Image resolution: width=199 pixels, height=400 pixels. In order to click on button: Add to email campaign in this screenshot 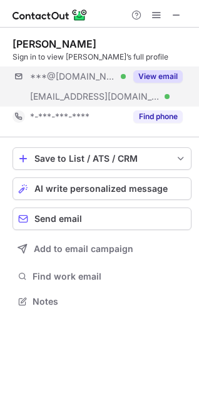, I will do `click(102, 249)`.